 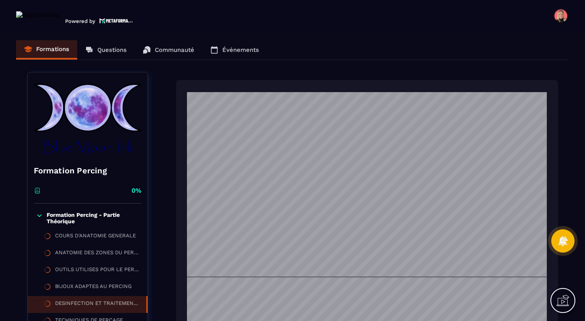 What do you see at coordinates (93, 218) in the screenshot?
I see `p: Formation Percing - Partie Théorique` at bounding box center [93, 218].